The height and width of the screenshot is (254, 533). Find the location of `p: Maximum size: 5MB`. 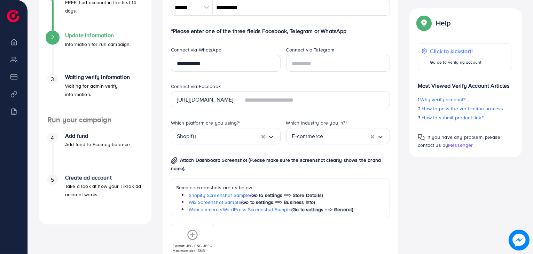

p: Maximum size: 5MB is located at coordinates (192, 251).